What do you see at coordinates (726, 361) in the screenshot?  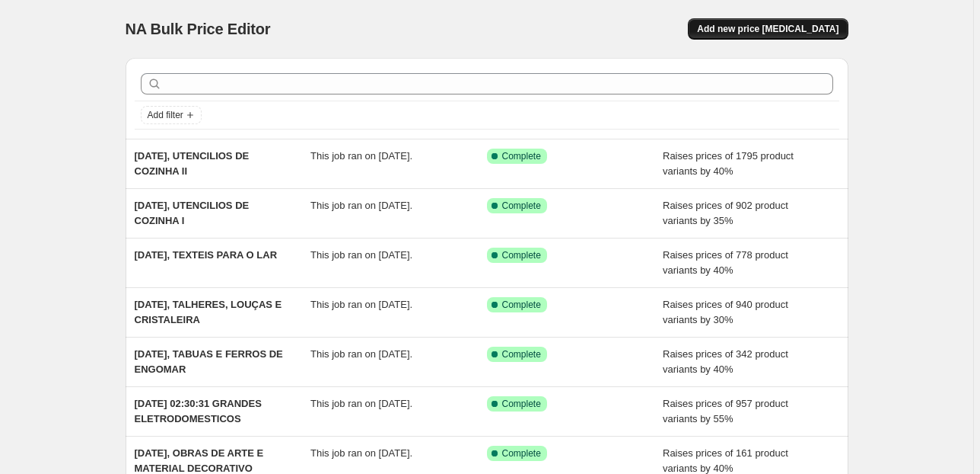 I see `span: Raises prices of 342 product variants by 40%` at bounding box center [726, 361].